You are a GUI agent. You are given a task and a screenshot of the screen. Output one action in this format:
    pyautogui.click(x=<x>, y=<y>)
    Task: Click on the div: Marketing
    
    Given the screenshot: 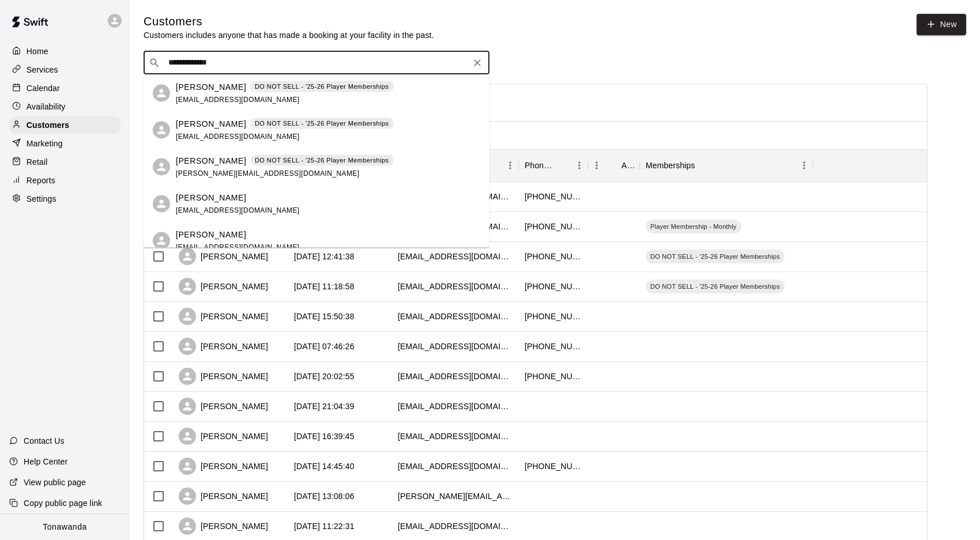 What is the action you would take?
    pyautogui.click(x=64, y=143)
    